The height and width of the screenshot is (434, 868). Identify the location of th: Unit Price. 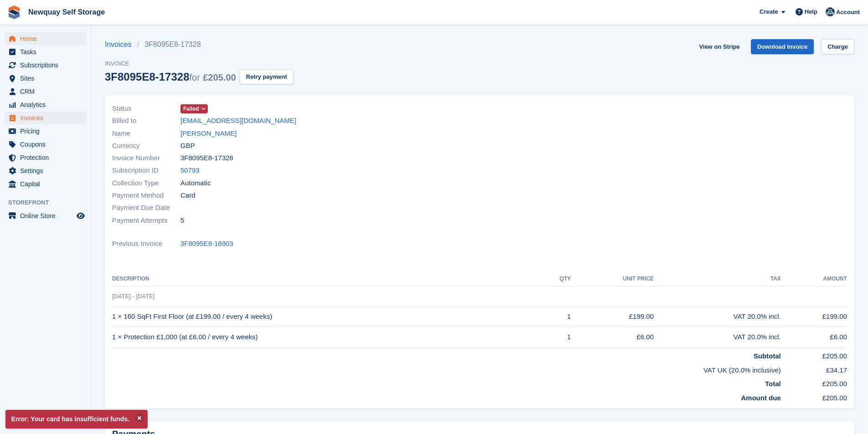
(612, 279).